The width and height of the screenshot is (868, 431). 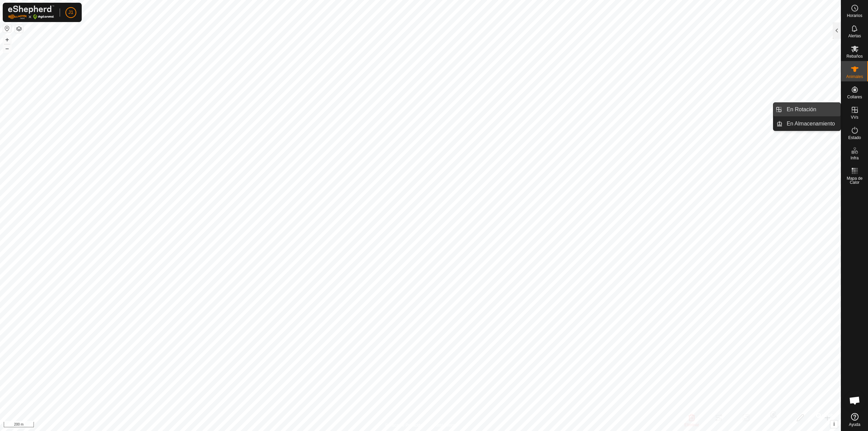 I want to click on a: Contáctenos, so click(x=444, y=425).